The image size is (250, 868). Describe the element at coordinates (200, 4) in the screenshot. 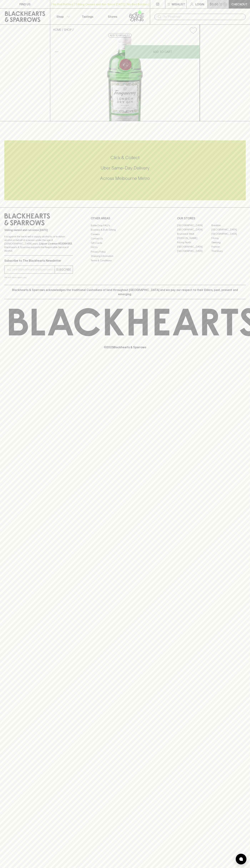

I see `p: Login` at that location.